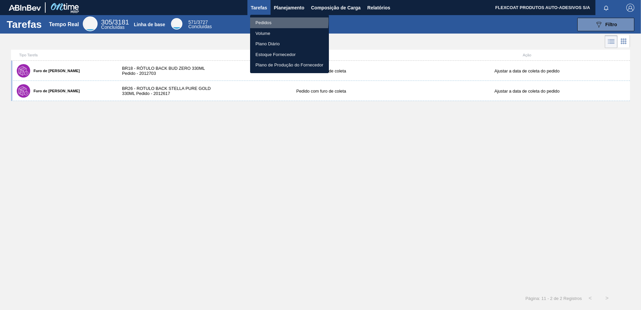 The width and height of the screenshot is (641, 310). Describe the element at coordinates (289, 23) in the screenshot. I see `a: Pedidos` at that location.